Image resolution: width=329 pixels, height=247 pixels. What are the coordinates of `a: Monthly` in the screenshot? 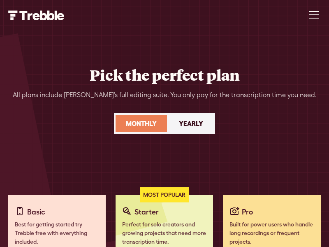 It's located at (141, 123).